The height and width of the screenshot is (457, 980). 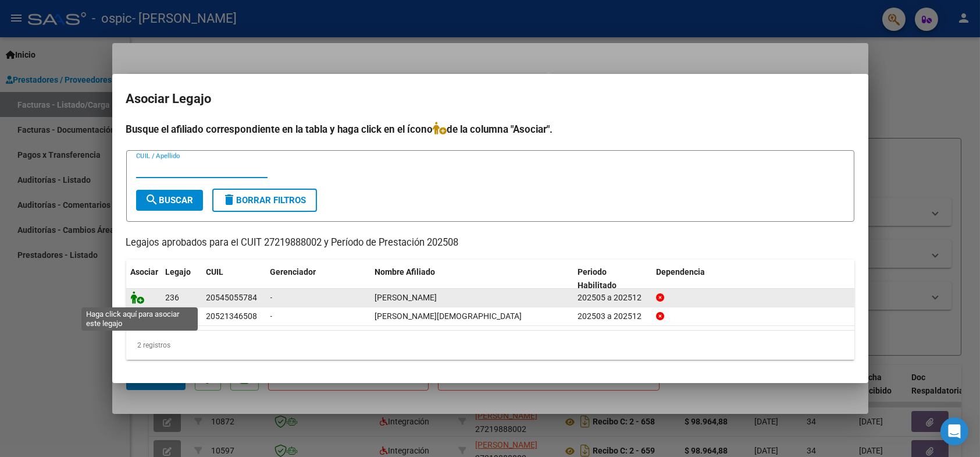 What do you see at coordinates (234, 279) in the screenshot?
I see `datatable-header-cell: CUIL` at bounding box center [234, 279].